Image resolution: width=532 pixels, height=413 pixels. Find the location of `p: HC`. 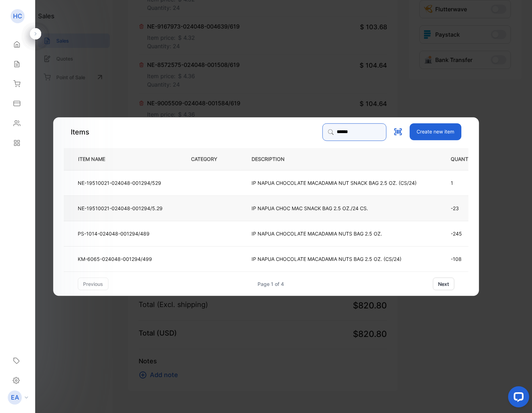

p: HC is located at coordinates (18, 16).